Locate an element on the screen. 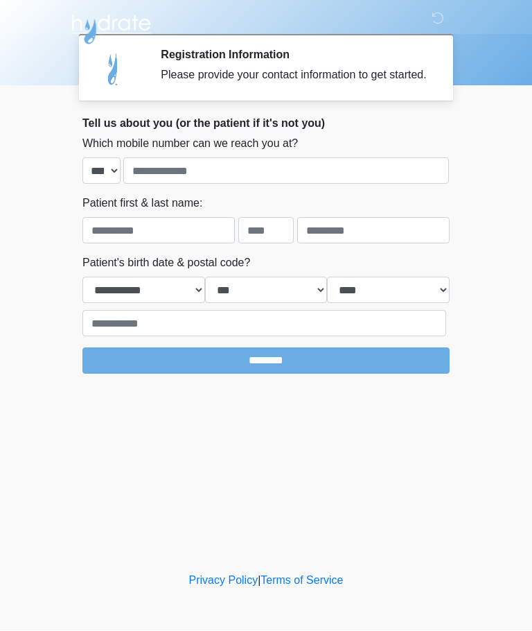  img: Hydrate IV Bar - Arcadia Logo is located at coordinates (111, 28).